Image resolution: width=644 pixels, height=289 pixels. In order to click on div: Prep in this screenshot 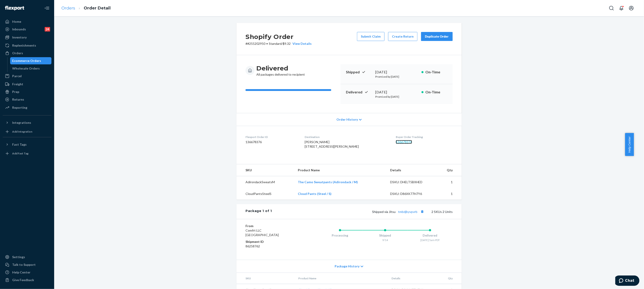, I will do `click(15, 92)`.